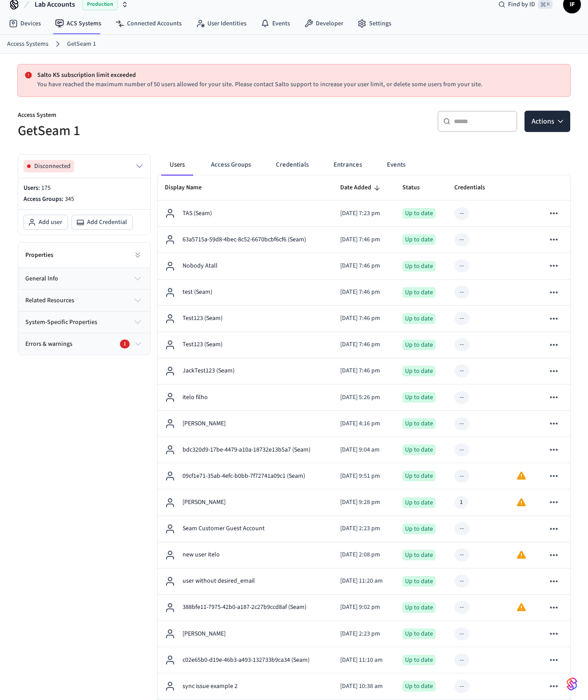 The height and width of the screenshot is (700, 588). I want to click on button: related resources, so click(84, 300).